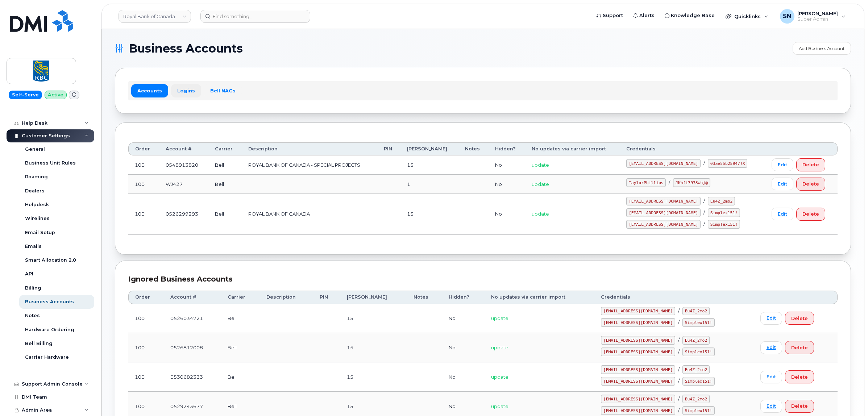 The image size is (868, 416). What do you see at coordinates (184, 184) in the screenshot?
I see `td: WJ427` at bounding box center [184, 184].